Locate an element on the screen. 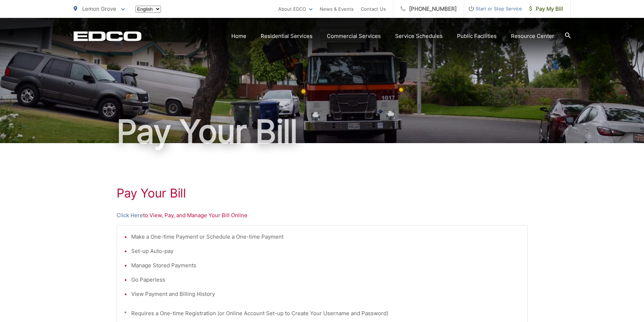  a: Service Schedules is located at coordinates (419, 36).